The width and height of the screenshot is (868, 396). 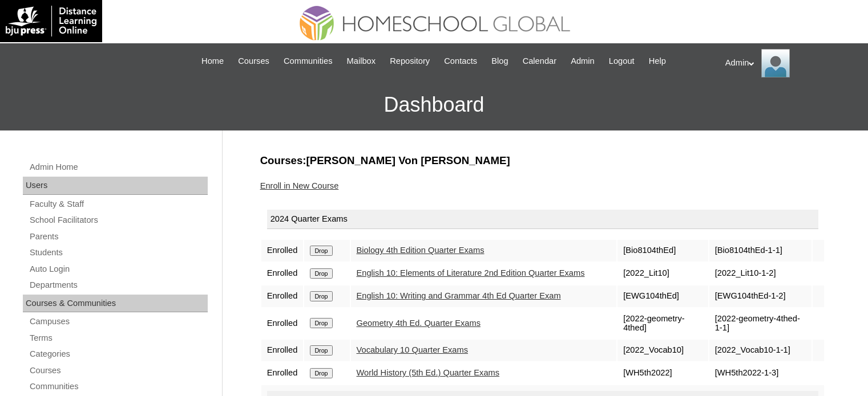 I want to click on td: [WH5th2022], so click(x=663, y=373).